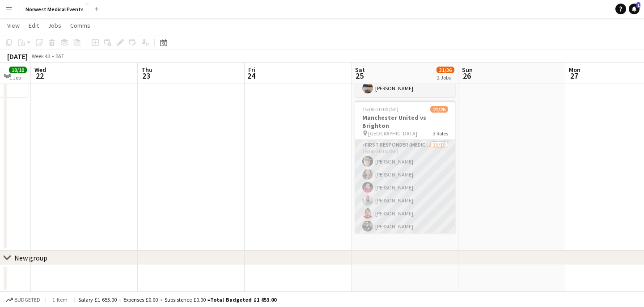 Image resolution: width=644 pixels, height=307 pixels. Describe the element at coordinates (380, 109) in the screenshot. I see `span: 15:00-20:00 (5h)` at that location.